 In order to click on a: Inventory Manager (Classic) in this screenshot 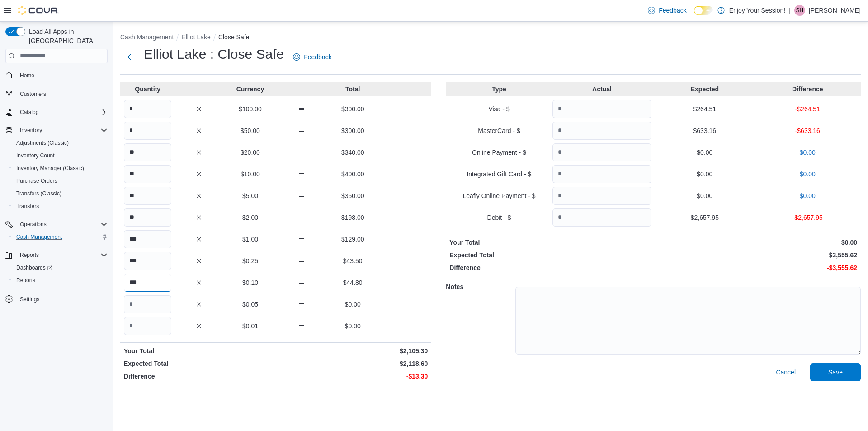, I will do `click(50, 168)`.